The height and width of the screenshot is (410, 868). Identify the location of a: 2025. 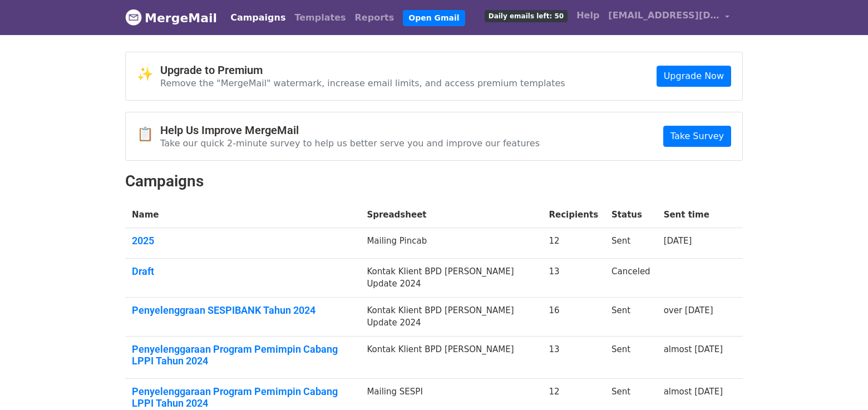
(243, 241).